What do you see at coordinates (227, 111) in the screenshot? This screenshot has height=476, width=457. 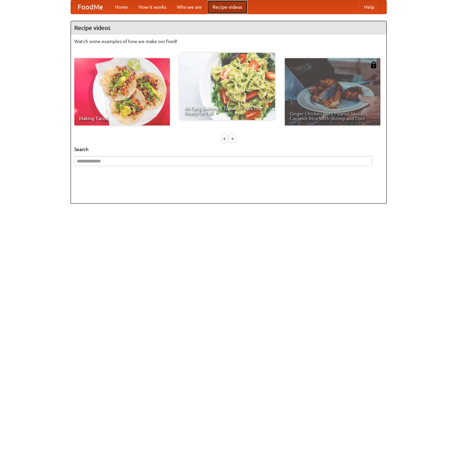 I see `span: An Easy, Summery Tomato Pasta That's Ready for Fall` at bounding box center [227, 111].